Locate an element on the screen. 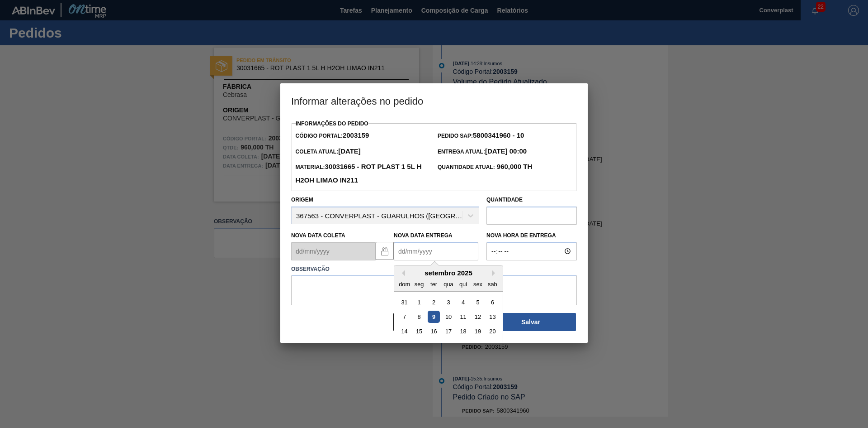 The height and width of the screenshot is (428, 868). div: Choose quarta-feira, 17 de setembro de 2025 is located at coordinates (448, 331).